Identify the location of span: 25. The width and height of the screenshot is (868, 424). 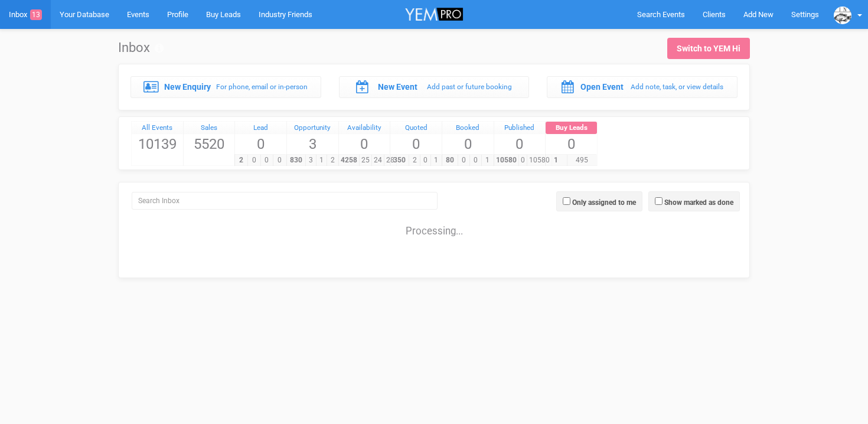
(365, 160).